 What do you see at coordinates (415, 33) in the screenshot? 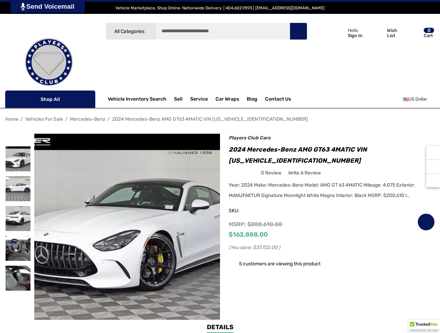
I see `svg: Review Your Cart` at bounding box center [415, 33].